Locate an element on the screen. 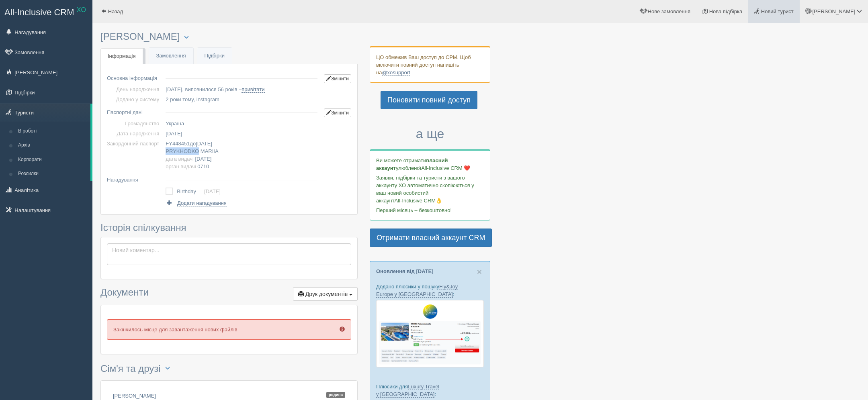 The height and width of the screenshot is (400, 868). span: 0710 is located at coordinates (203, 166).